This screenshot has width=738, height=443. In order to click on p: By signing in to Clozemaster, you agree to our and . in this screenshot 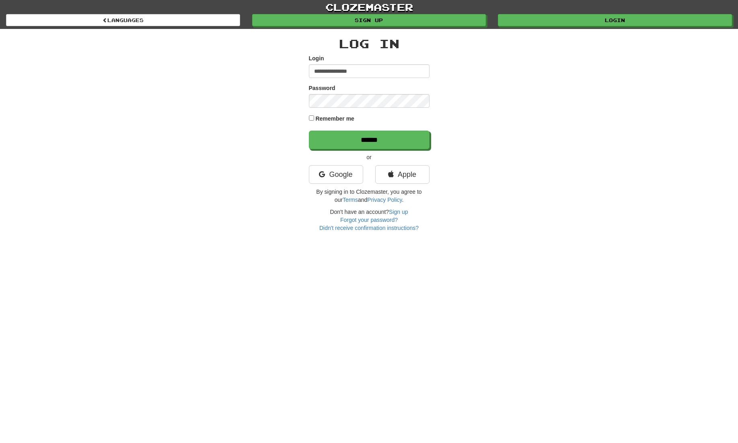, I will do `click(369, 196)`.